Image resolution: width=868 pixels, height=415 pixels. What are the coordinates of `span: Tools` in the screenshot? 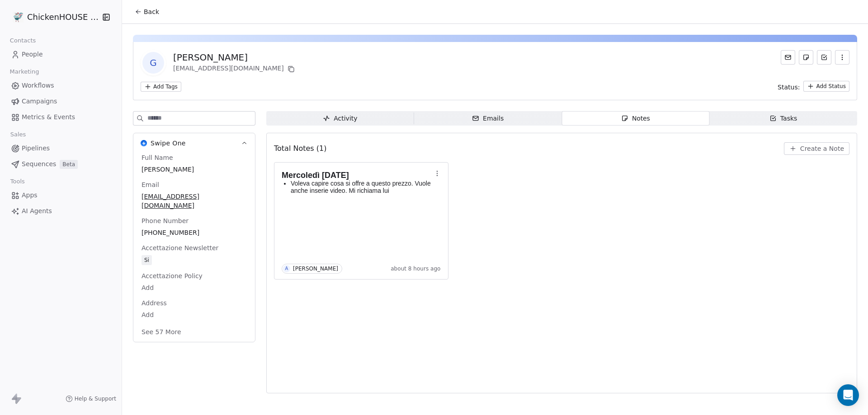 It's located at (17, 182).